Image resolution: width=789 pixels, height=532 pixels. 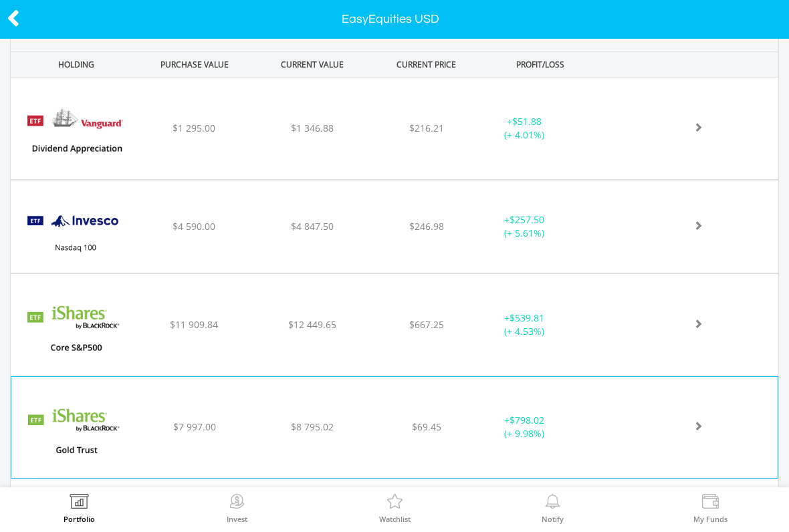 What do you see at coordinates (528, 420) in the screenshot?
I see `span: $798.02` at bounding box center [528, 420].